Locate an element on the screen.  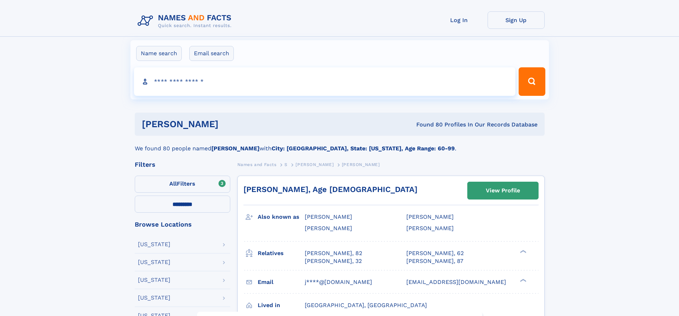
a: Log In is located at coordinates (459, 20).